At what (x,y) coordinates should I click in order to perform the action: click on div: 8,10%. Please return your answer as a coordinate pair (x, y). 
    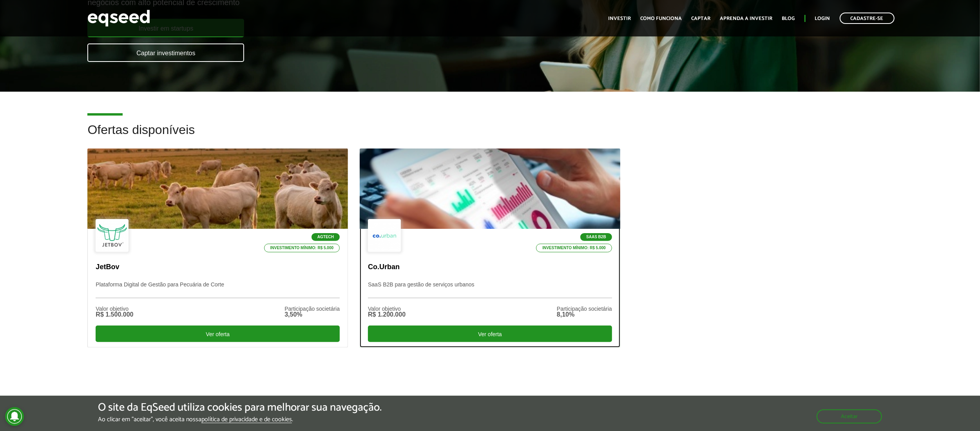
    Looking at the image, I should click on (584, 315).